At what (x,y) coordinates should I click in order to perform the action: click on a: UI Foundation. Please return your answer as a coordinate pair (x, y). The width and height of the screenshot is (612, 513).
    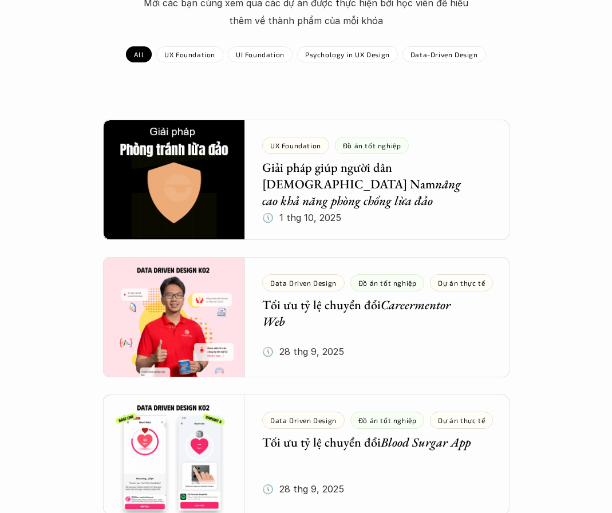
    Looking at the image, I should click on (260, 54).